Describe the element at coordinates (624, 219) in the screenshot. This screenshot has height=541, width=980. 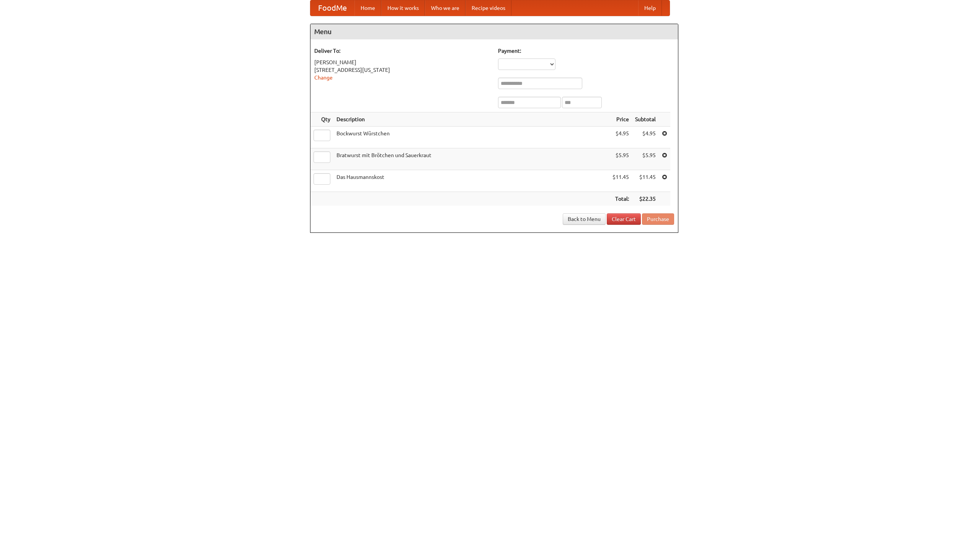
I see `a: Clear Cart` at that location.